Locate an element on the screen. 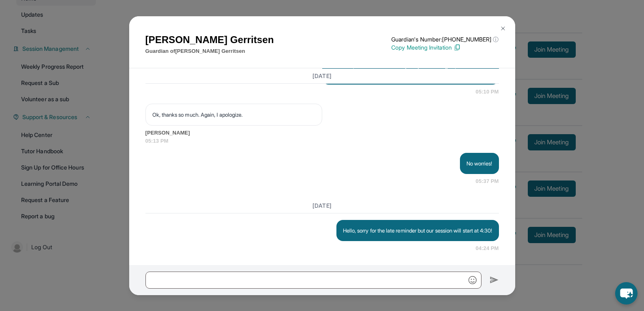  span: 04:24 PM is located at coordinates (487, 249).